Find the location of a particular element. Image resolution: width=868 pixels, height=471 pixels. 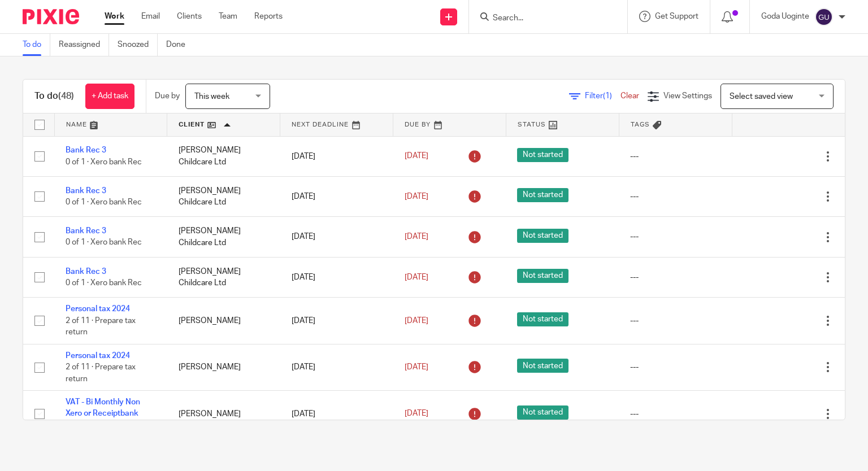

span: Select saved view is located at coordinates (761, 96).